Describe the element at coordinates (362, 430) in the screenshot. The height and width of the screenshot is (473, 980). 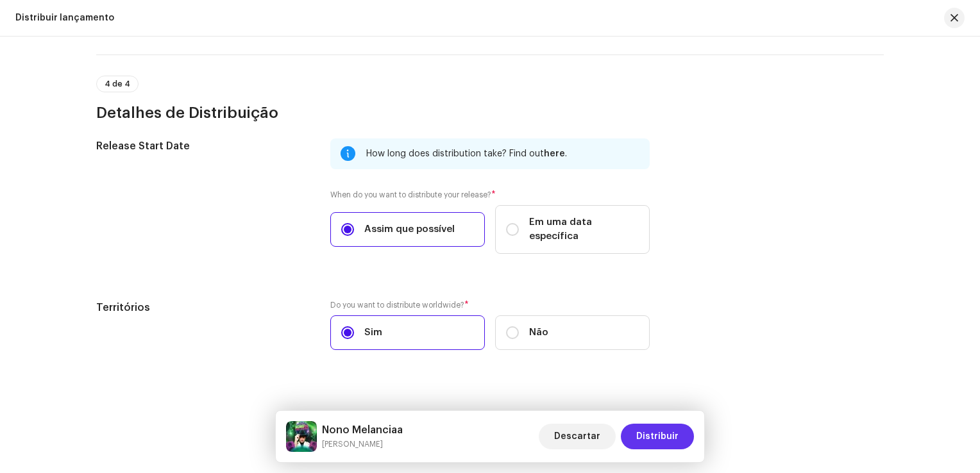
I see `h5: Nono Melanciaa` at that location.